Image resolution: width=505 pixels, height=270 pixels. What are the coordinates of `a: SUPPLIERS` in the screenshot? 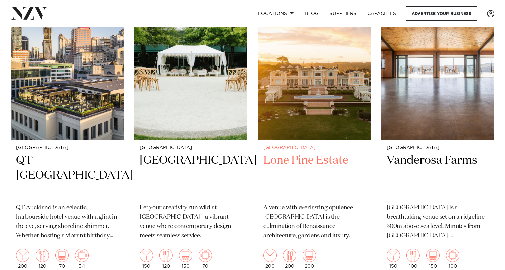 It's located at (342, 13).